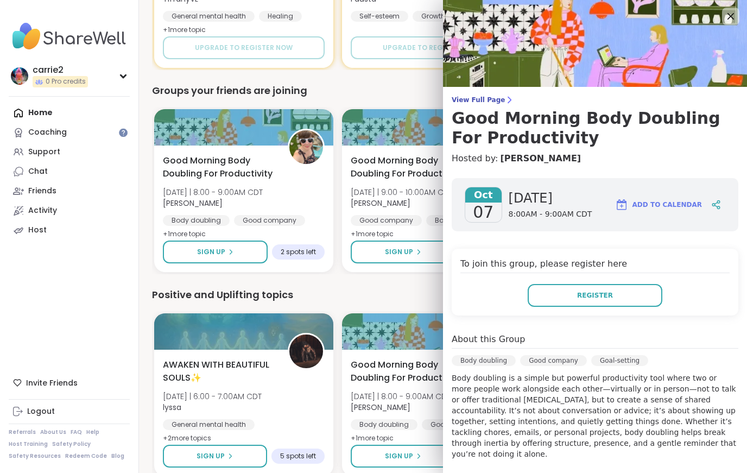 This screenshot has height=473, width=747. I want to click on img: Adrienne_QueenOfTheDawn, so click(306, 147).